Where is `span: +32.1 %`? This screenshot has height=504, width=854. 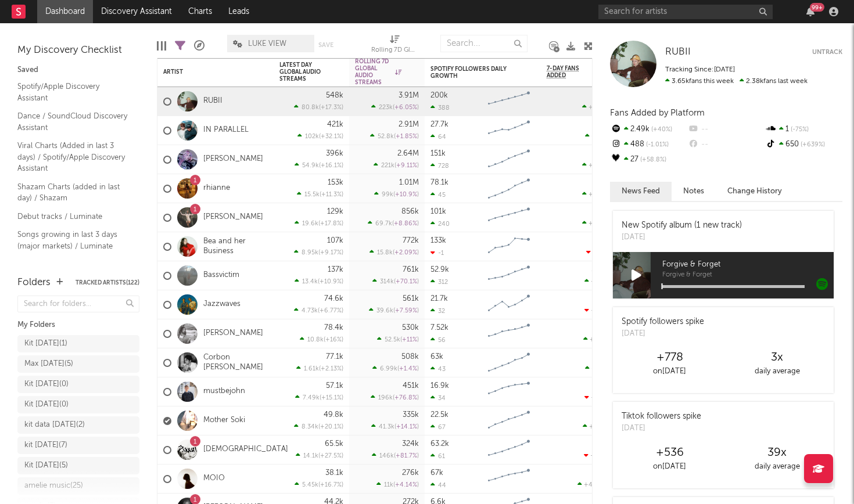
span: +32.1 % is located at coordinates (331, 136).